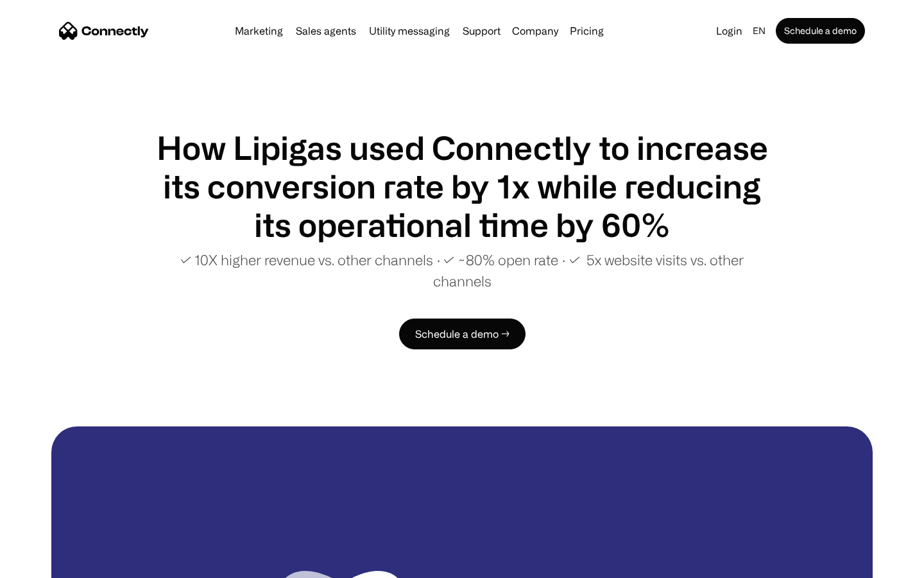  What do you see at coordinates (535, 31) in the screenshot?
I see `div: Company` at bounding box center [535, 31].